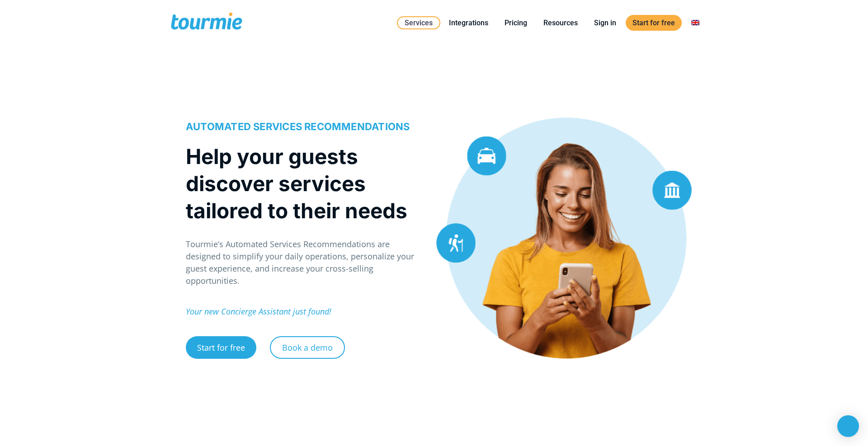 The image size is (868, 446). I want to click on p: Tourmie’s Automated Services Recommendations are designed to simplify your daily operations, pers..., so click(304, 262).